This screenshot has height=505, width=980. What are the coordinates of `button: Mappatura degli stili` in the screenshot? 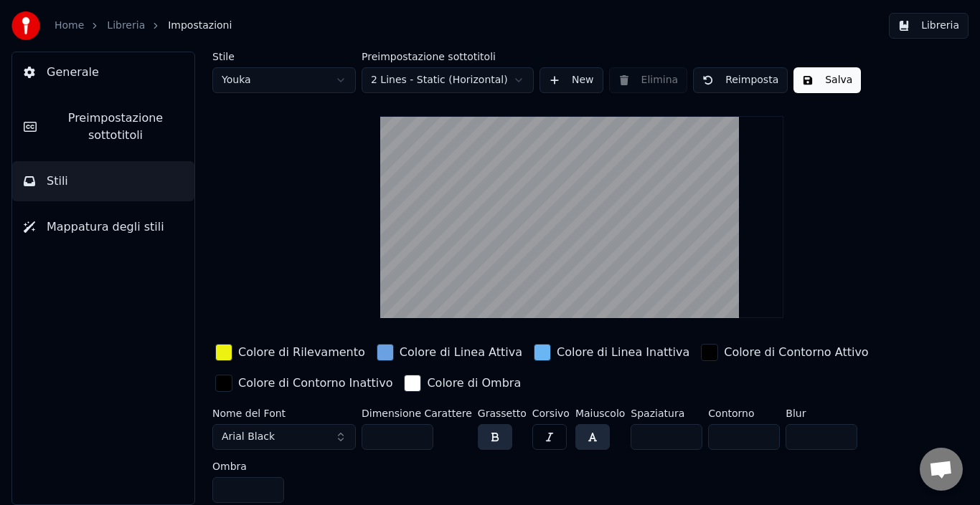 It's located at (104, 227).